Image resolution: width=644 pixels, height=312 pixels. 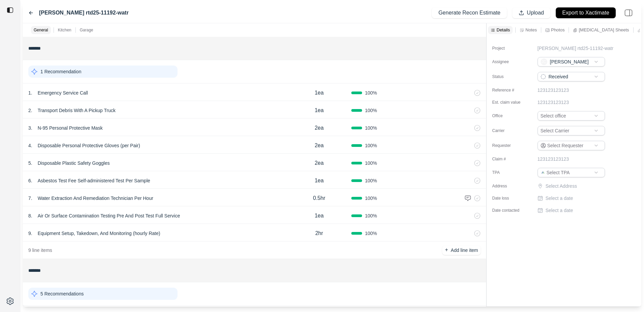 What do you see at coordinates (30, 233) in the screenshot?
I see `p: 9 .` at bounding box center [30, 233].